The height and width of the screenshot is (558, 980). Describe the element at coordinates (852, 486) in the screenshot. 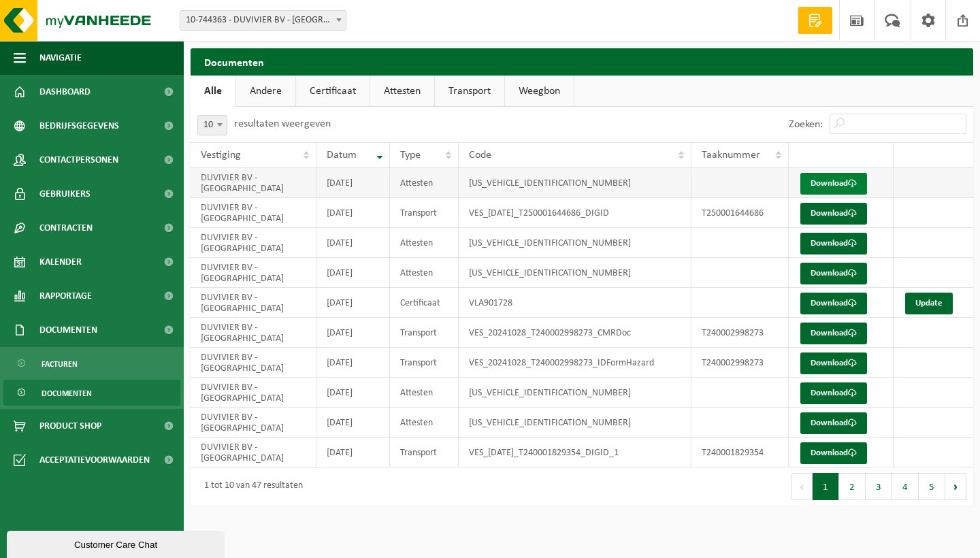

I see `button: 2` at that location.